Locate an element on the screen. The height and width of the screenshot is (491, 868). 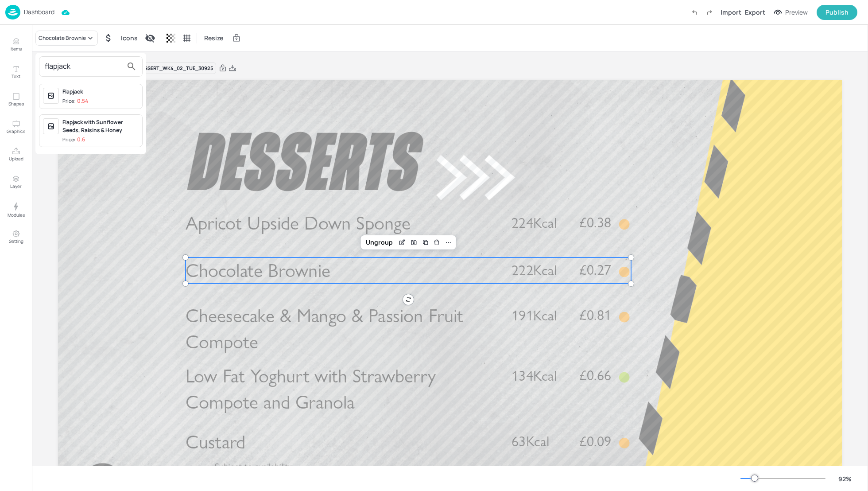
div: Flapjack is located at coordinates (100, 92).